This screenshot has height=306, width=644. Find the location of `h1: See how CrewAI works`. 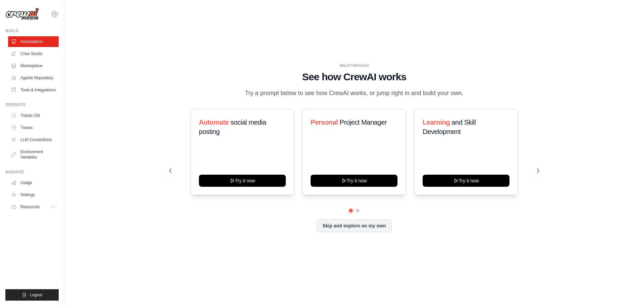

h1: See how CrewAI works is located at coordinates (354, 77).